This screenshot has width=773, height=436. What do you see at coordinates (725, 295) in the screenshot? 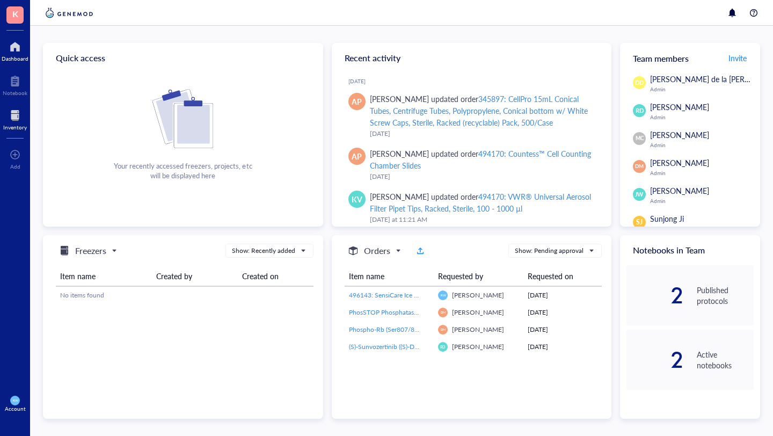
I see `div: Published protocols` at bounding box center [725, 295].